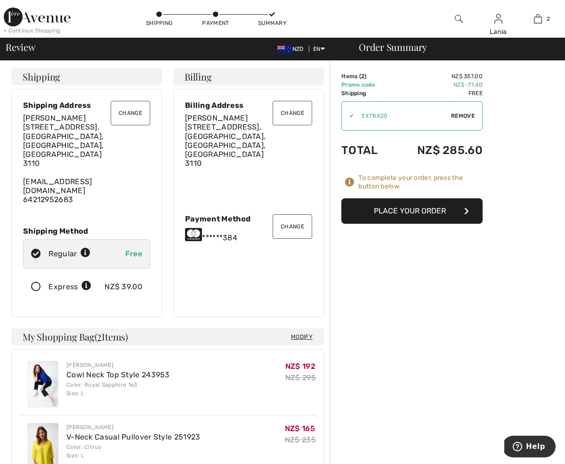 The height and width of the screenshot is (464, 565). Describe the element at coordinates (111, 336) in the screenshot. I see `span: ( Items)` at that location.